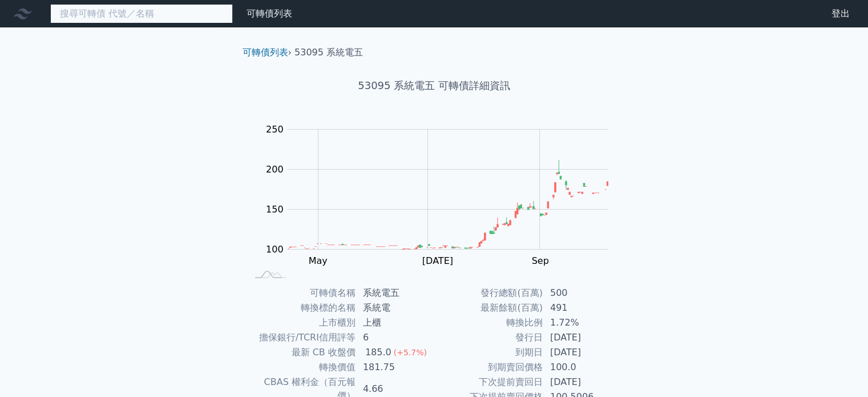 The width and height of the screenshot is (868, 397). Describe the element at coordinates (378, 353) in the screenshot. I see `div: 185.0` at that location.